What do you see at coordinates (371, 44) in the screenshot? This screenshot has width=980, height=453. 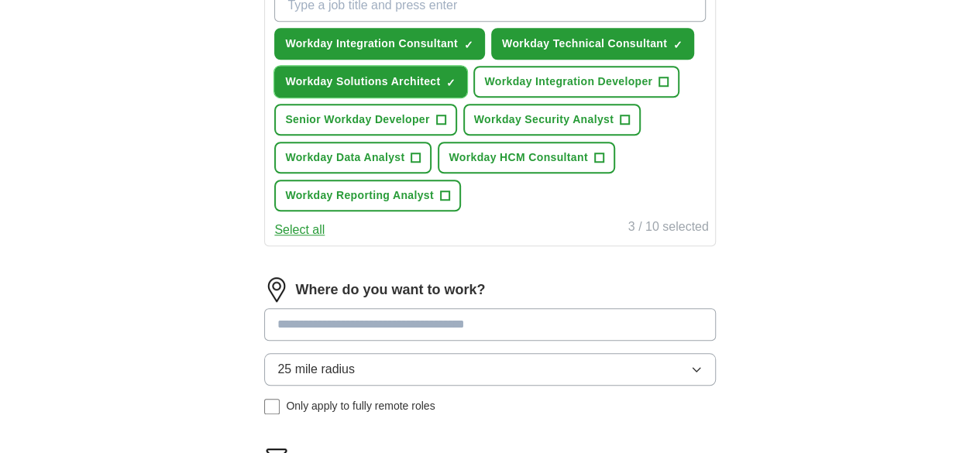 I see `span: Workday Integration Consultant` at bounding box center [371, 44].